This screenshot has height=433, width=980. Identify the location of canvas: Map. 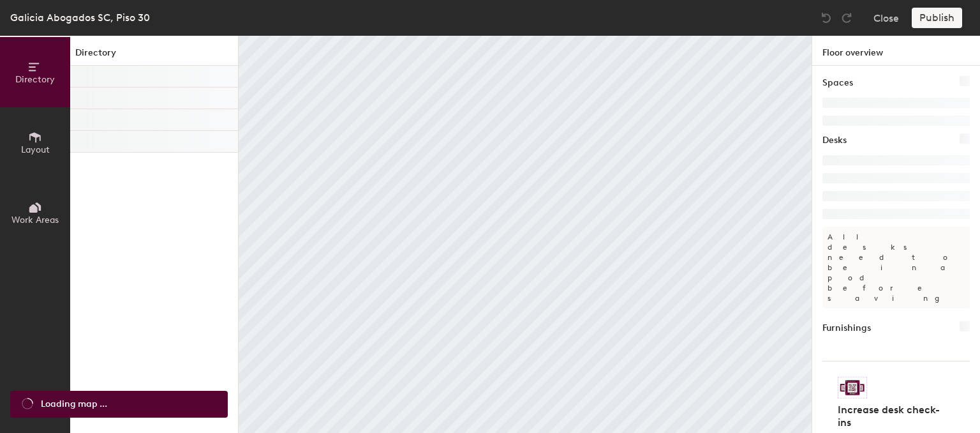
(525, 234).